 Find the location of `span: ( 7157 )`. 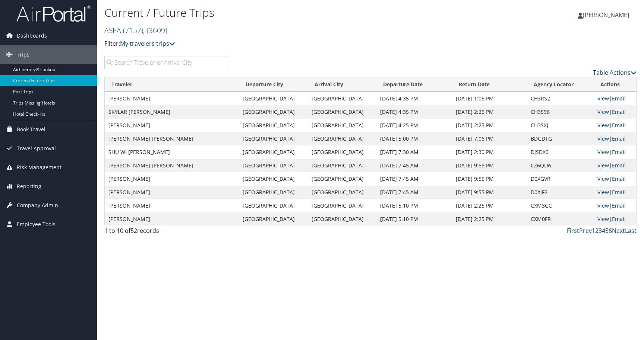

span: ( 7157 ) is located at coordinates (133, 30).